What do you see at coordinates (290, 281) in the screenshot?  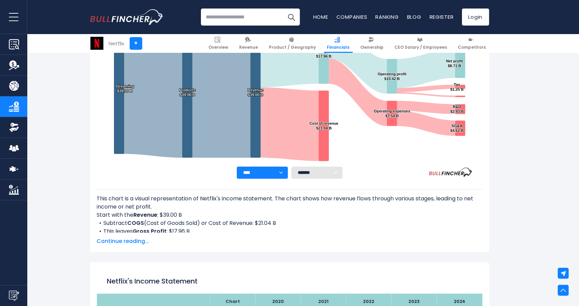 I see `h1: Netflix's Income Statement` at bounding box center [290, 281].